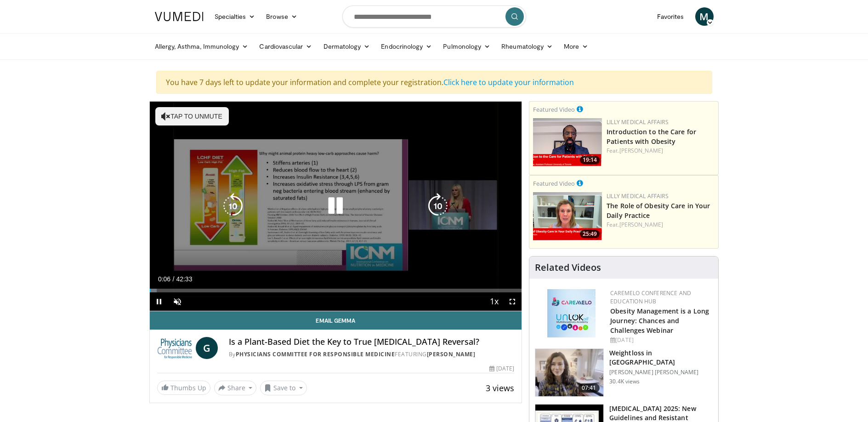 This screenshot has width=868, height=422. Describe the element at coordinates (527, 46) in the screenshot. I see `a: Rheumatology` at that location.